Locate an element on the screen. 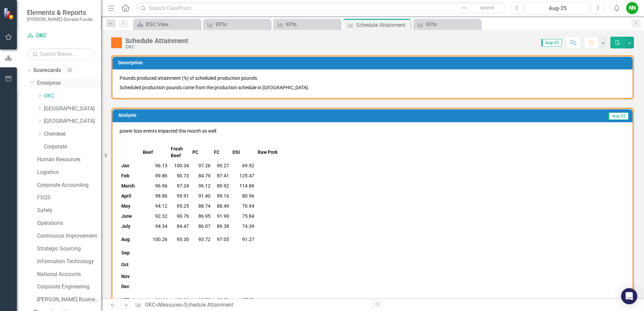  button: Aug-25 is located at coordinates (557, 8).